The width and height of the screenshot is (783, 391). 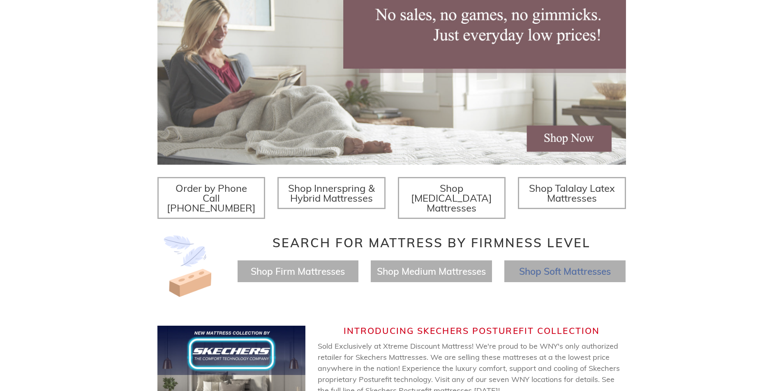 What do you see at coordinates (331, 193) in the screenshot?
I see `span: Shop Innerspring & Hybrid Mattresses` at bounding box center [331, 193].